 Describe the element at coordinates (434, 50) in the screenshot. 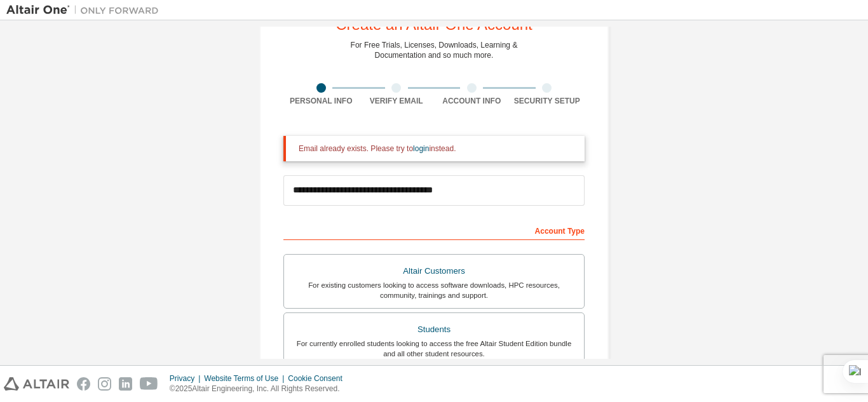

I see `div: For Free Trials, Licenses, Downloads, Learning & Documentation and so much more.` at that location.